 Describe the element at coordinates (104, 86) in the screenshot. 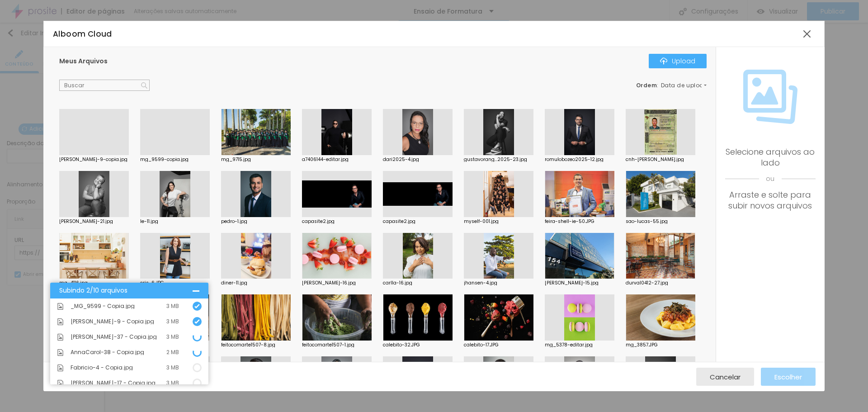

I see `input: Buscar` at that location.